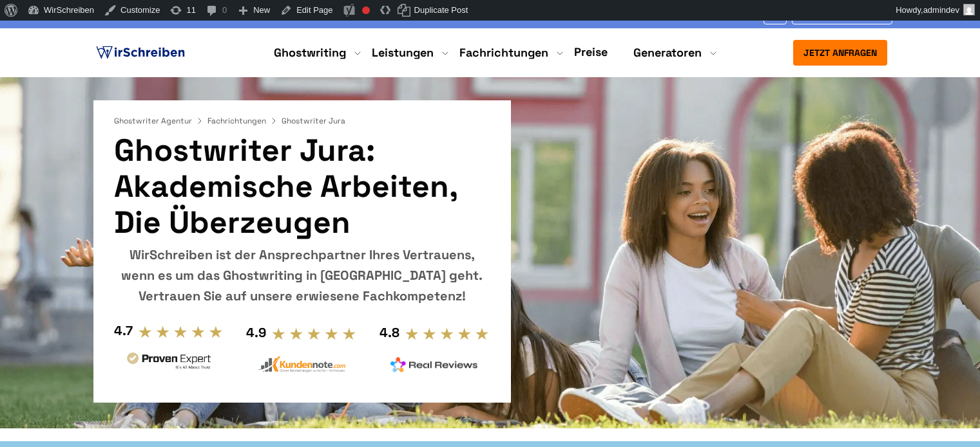 The image size is (980, 447). Describe the element at coordinates (840, 53) in the screenshot. I see `button: Jetzt anfragen` at that location.